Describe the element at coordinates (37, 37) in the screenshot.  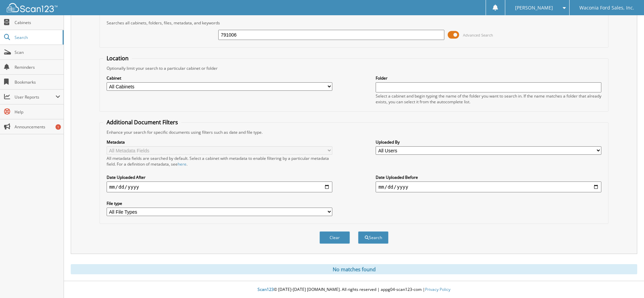
I see `span: Search` at that location.